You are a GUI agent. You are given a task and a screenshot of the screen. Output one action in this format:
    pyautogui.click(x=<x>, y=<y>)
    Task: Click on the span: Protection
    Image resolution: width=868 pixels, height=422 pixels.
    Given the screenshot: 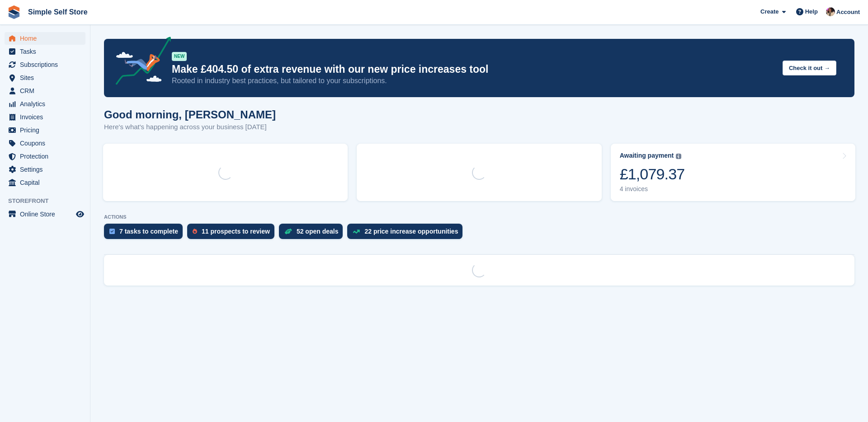 What is the action you would take?
    pyautogui.click(x=47, y=156)
    